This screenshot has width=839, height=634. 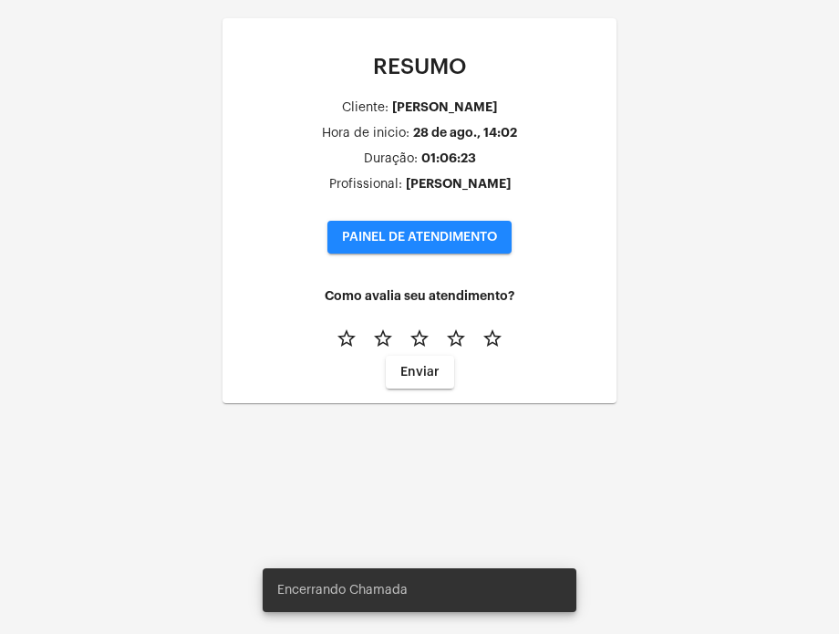 What do you see at coordinates (366, 184) in the screenshot?
I see `div: Profissional:` at bounding box center [366, 184].